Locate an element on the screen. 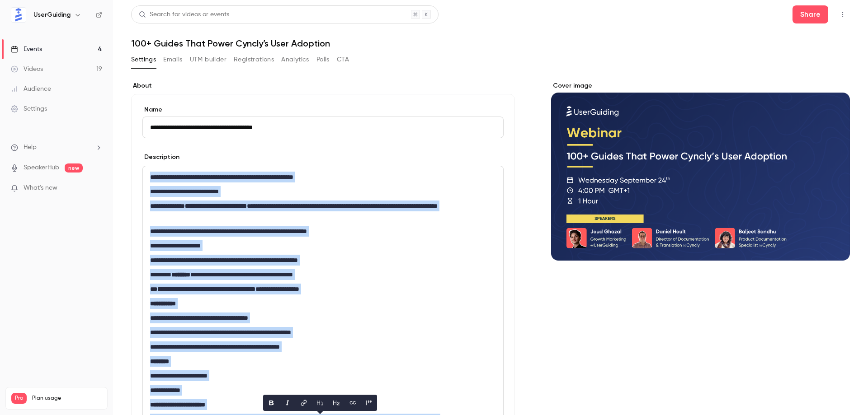 The height and width of the screenshot is (415, 868). button: CTA is located at coordinates (343, 60).